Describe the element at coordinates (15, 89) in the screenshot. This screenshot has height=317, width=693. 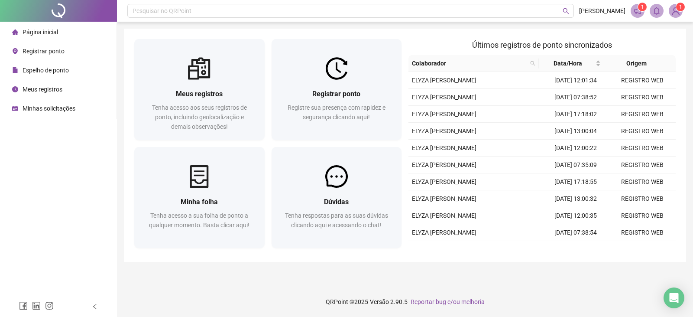
I see `span: clock-circle` at that location.